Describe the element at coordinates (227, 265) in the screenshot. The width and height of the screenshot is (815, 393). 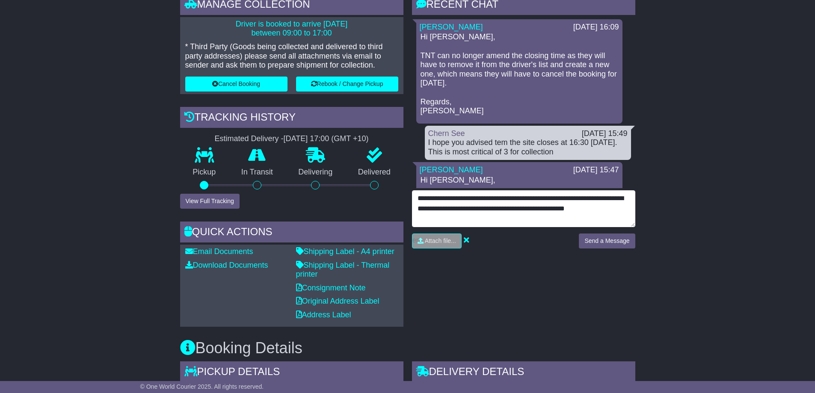
I see `a: Download Documents` at that location.